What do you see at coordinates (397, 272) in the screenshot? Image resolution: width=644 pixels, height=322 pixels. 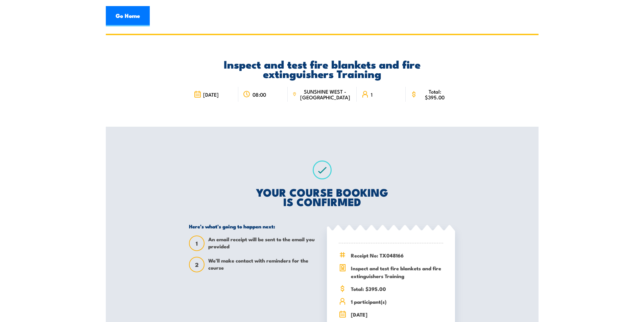 I see `span: Inspect and test fire blankets and fire extinguishers Training` at bounding box center [397, 272].